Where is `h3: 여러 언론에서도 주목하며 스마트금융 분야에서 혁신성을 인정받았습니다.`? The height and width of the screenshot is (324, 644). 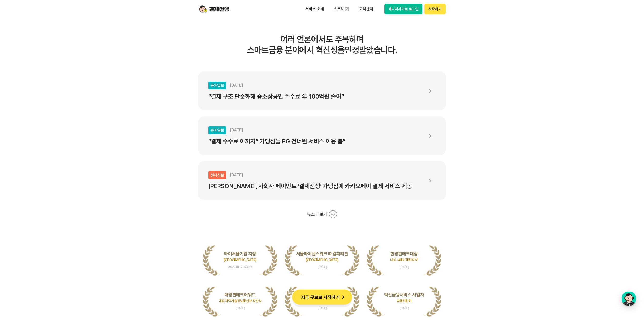 h3: 여러 언론에서도 주목하며 스마트금융 분야에서 혁신성을 인정받았습니다. is located at coordinates (322, 45).